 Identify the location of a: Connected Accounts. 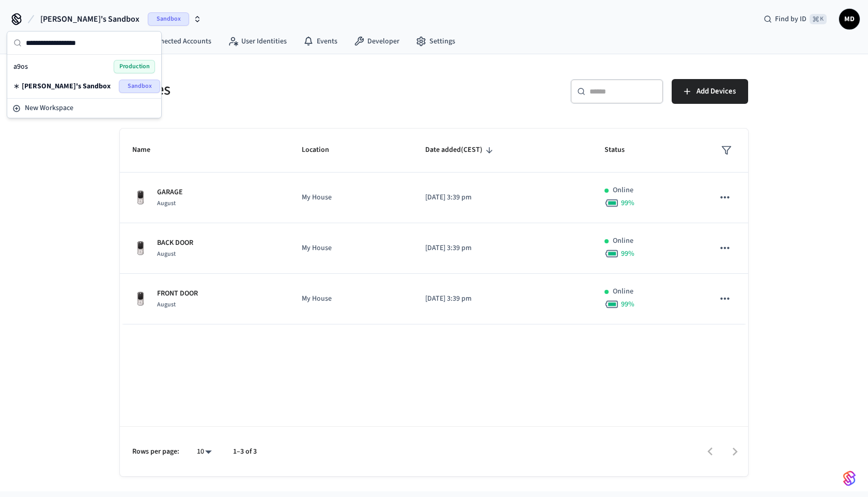
(172, 41).